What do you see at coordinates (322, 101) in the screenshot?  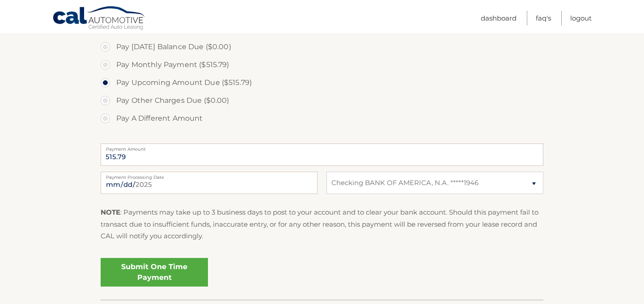 I see `label: Pay Other Charges Due ($0.00)` at bounding box center [322, 101].